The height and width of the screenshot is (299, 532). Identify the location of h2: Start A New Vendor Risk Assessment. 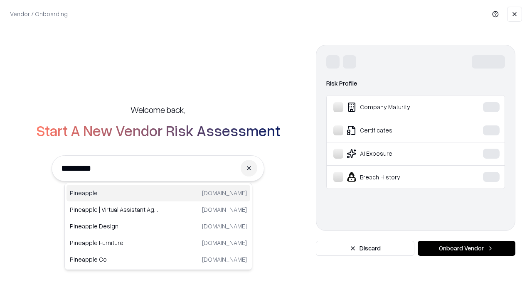
(158, 130).